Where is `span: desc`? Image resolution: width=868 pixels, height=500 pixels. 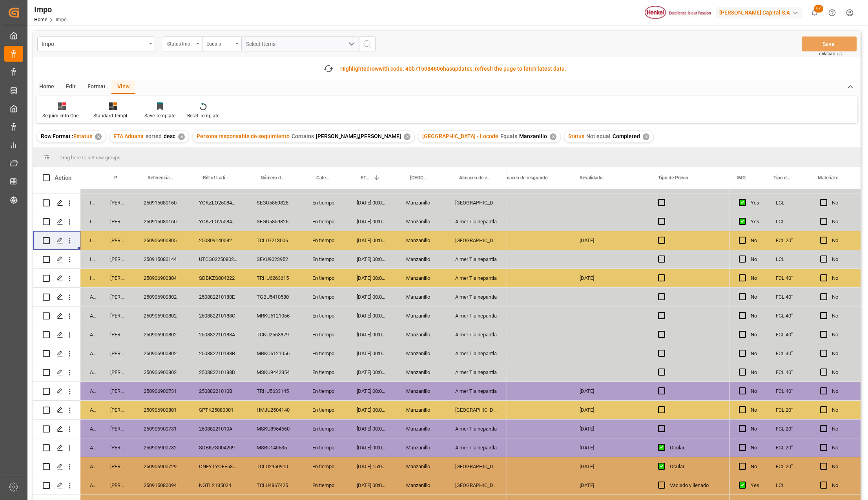 span: desc is located at coordinates (169, 137).